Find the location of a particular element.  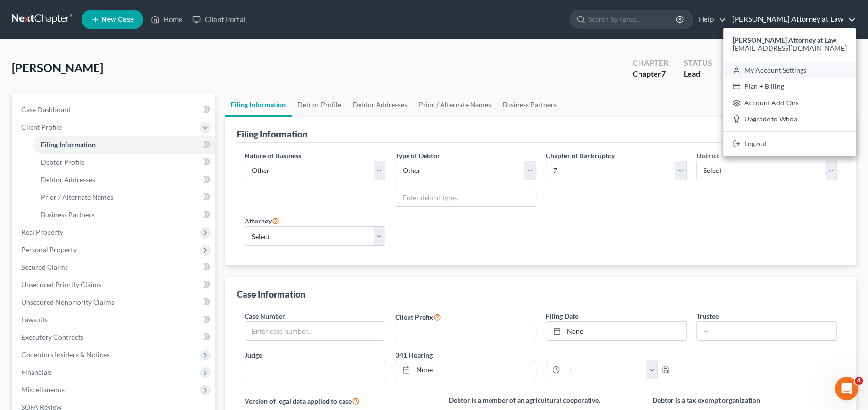

a: Log out is located at coordinates (789, 144).